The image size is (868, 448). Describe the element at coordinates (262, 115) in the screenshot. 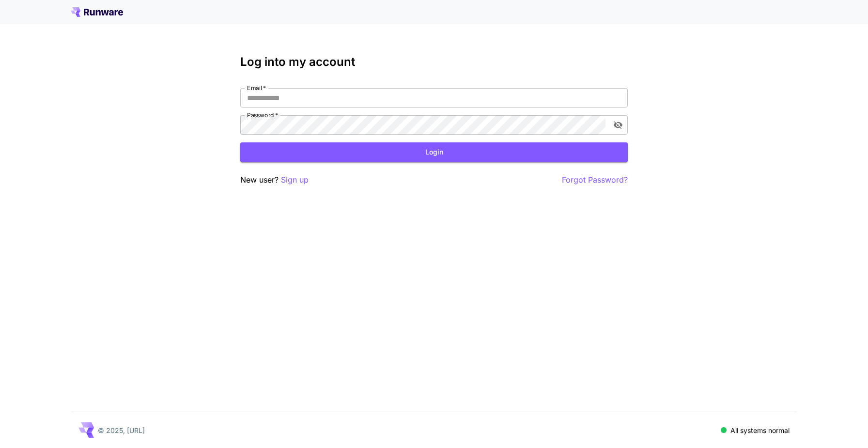

I see `label: Password` at that location.